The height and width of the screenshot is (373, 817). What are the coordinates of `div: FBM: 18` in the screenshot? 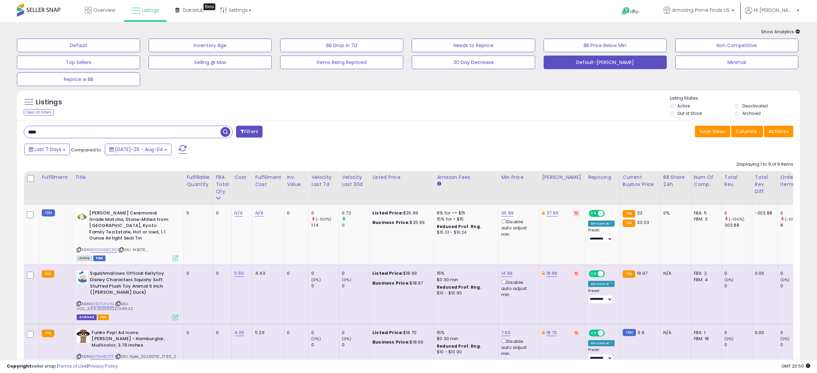 It's located at (705, 339).